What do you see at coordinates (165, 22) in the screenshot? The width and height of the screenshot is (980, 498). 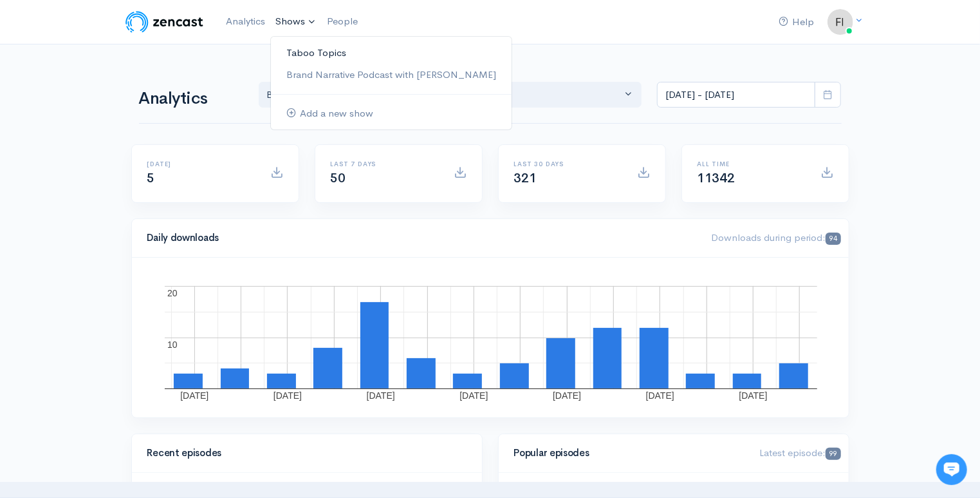 I see `img: ZenCast Logo` at bounding box center [165, 22].